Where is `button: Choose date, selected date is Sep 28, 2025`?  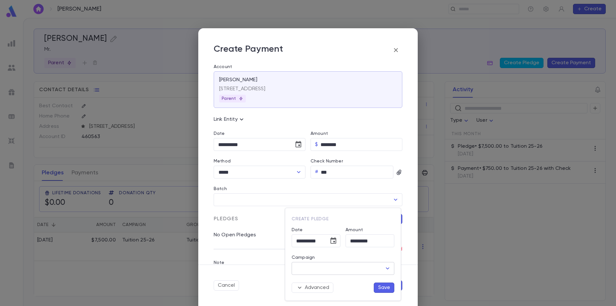 button: Choose date, selected date is Sep 28, 2025 is located at coordinates (333, 241).